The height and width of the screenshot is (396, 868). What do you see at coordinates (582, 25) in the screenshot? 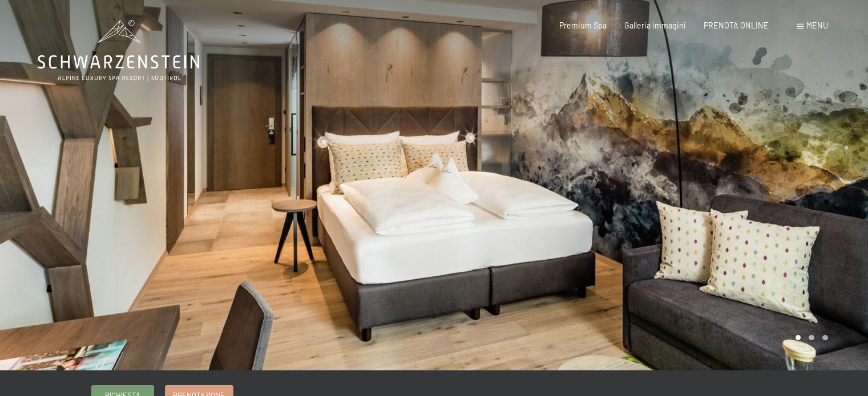
I see `a: Premium Spa` at bounding box center [582, 25].